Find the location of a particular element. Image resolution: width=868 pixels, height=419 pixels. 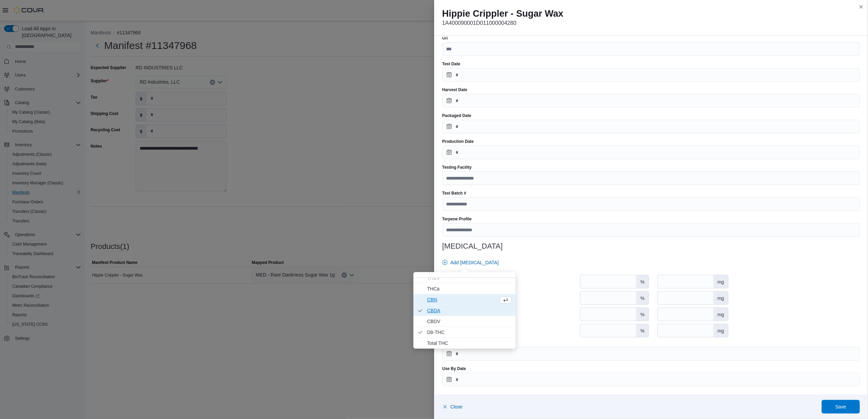

span: THCV is located at coordinates (469, 278).